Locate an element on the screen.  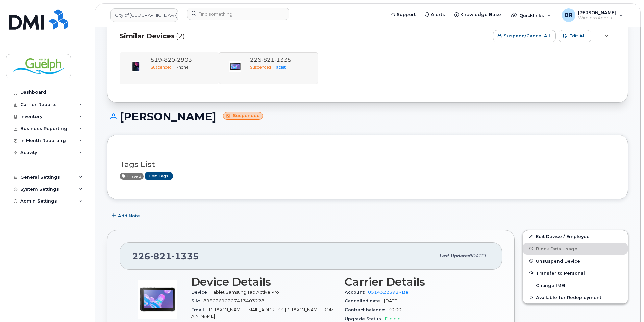
a: 5198202903SuspendediPhone is located at coordinates (170, 68).